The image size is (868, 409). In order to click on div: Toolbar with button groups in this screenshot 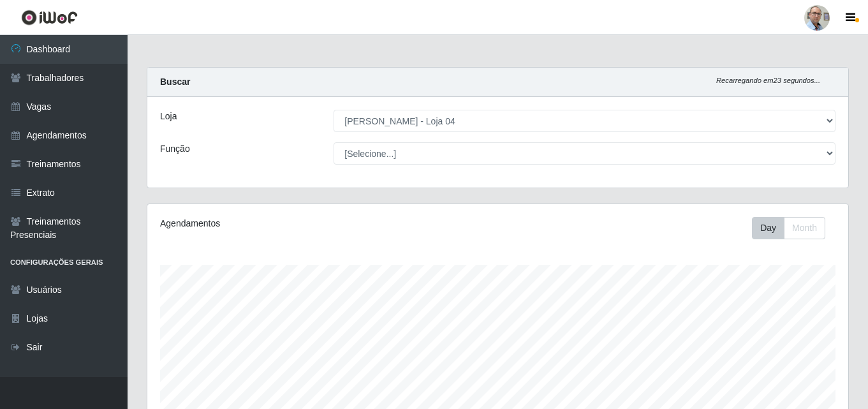, I will do `click(793, 228)`.